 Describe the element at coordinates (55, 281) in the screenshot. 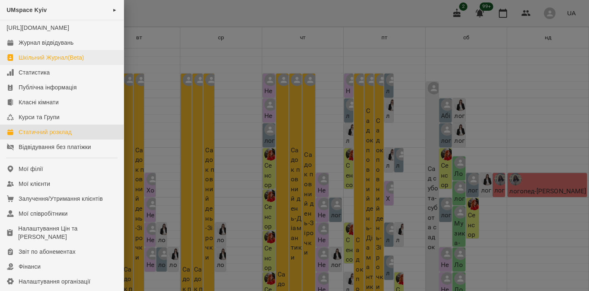

I see `div: Налаштування організації` at that location.